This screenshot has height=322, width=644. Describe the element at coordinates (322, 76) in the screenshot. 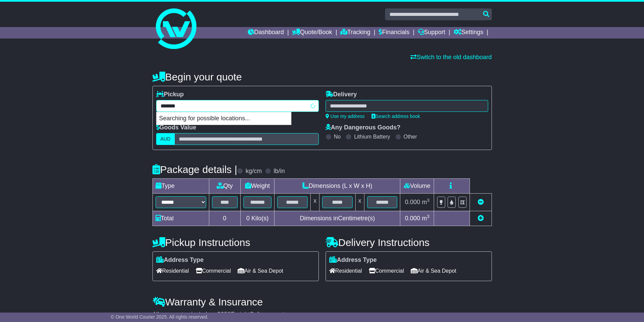

I see `h4: Begin your quote` at that location.